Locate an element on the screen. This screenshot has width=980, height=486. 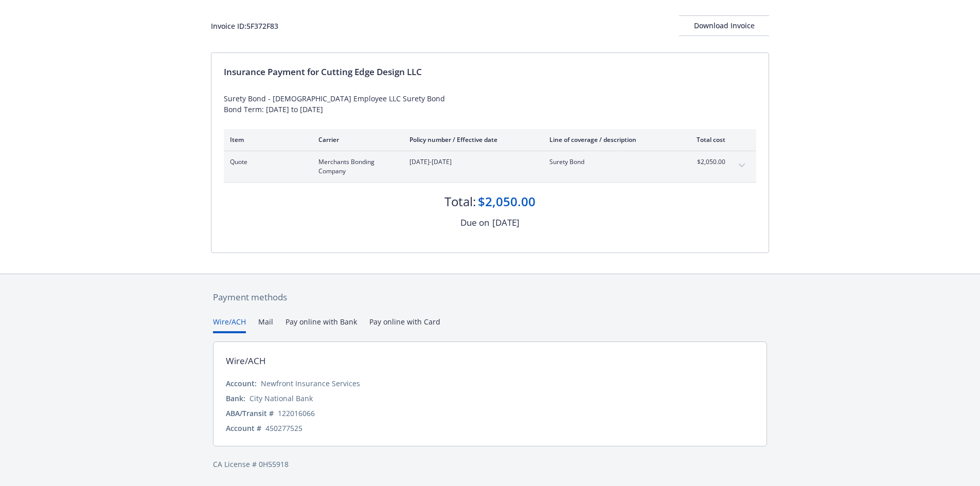
button: Pay online with Bank is located at coordinates (321, 324).